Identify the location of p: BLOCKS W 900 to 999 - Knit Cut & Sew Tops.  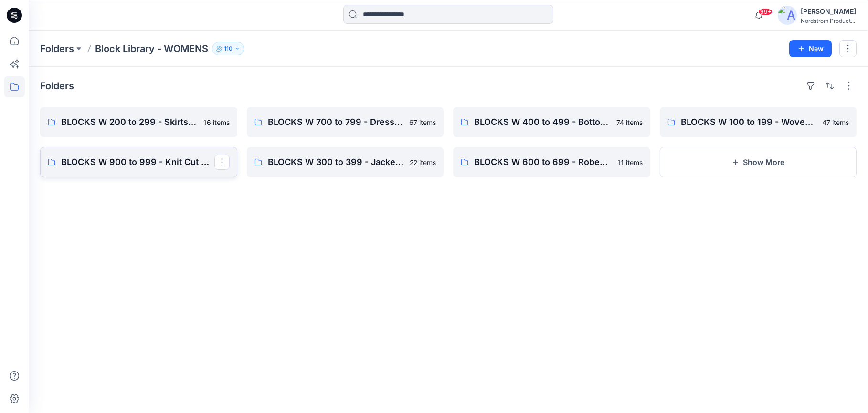
(137, 162).